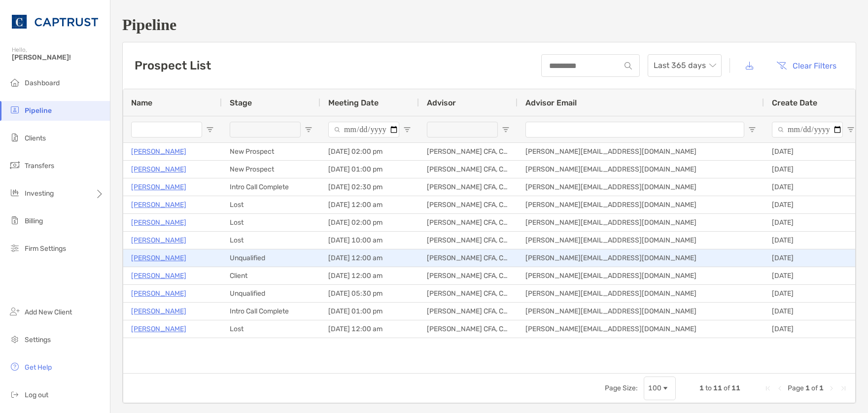 This screenshot has width=868, height=413. Describe the element at coordinates (15, 110) in the screenshot. I see `img: pipeline icon` at that location.